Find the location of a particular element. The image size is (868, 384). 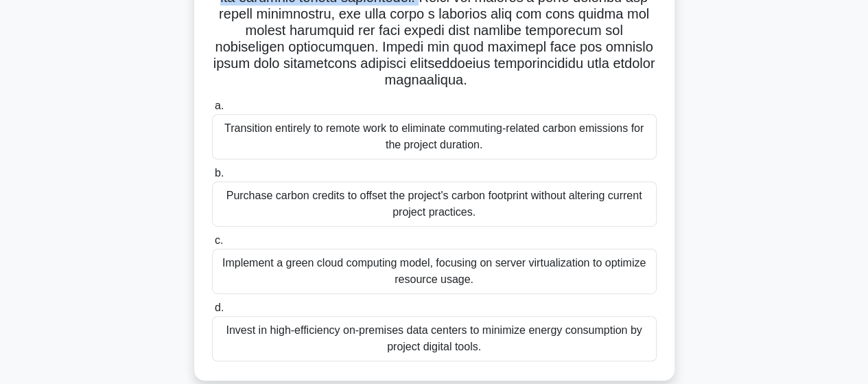

span: b. is located at coordinates (219, 172).